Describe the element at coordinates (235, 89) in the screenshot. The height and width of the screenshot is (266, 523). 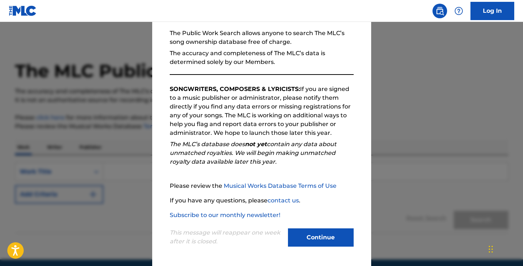
I see `strong: SONGWRITERS, COMPOSERS & LYRICISTS:` at that location.